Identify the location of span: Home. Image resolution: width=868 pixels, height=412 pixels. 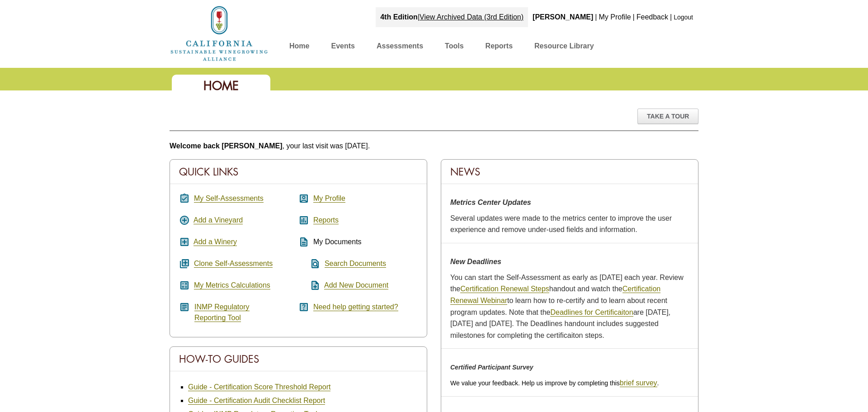
(221, 85).